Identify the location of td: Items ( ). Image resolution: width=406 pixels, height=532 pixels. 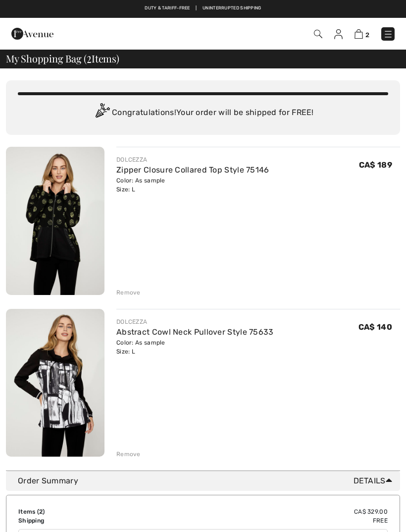
(84, 512).